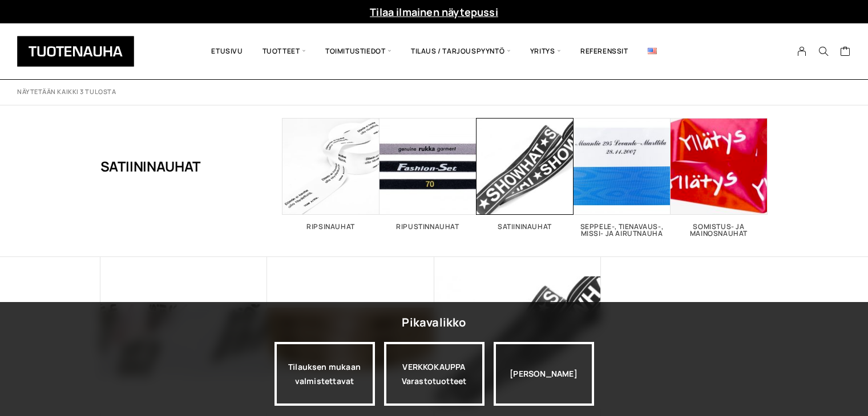 Image resolution: width=868 pixels, height=416 pixels. I want to click on a: Visit product category Ripustinnauhat, so click(428, 174).